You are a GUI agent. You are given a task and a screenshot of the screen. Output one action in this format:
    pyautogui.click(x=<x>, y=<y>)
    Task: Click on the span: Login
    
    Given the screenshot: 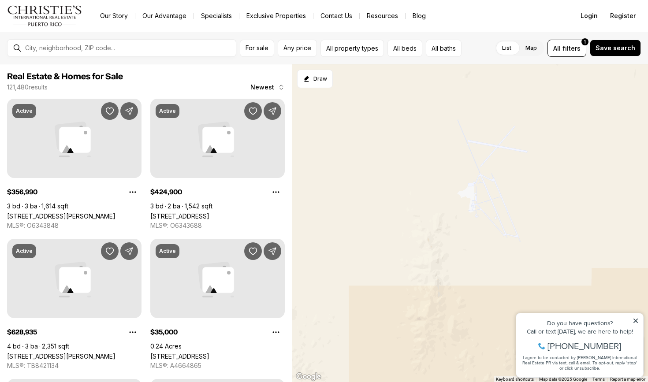 What is the action you would take?
    pyautogui.click(x=589, y=16)
    